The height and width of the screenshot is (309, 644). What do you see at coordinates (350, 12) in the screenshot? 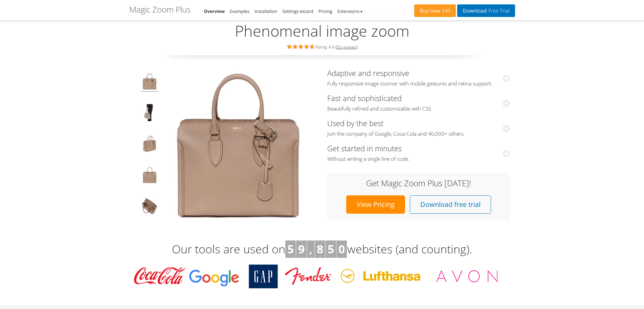
I see `a: Extensions` at bounding box center [350, 12].